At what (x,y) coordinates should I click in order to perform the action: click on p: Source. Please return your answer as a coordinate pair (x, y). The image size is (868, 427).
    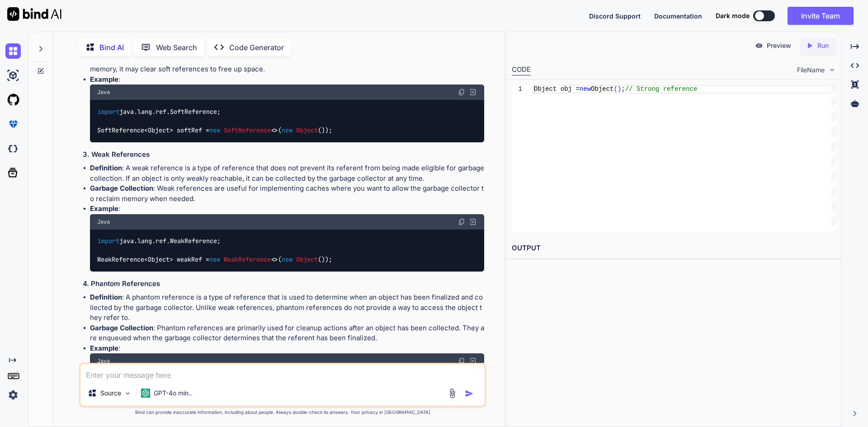
    Looking at the image, I should click on (111, 393).